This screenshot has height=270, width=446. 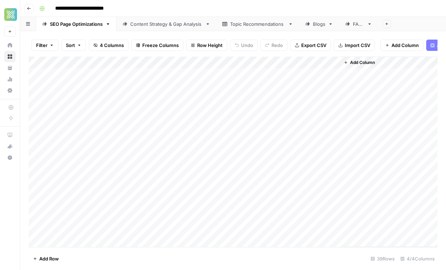 I want to click on div: What's new?, so click(x=10, y=146).